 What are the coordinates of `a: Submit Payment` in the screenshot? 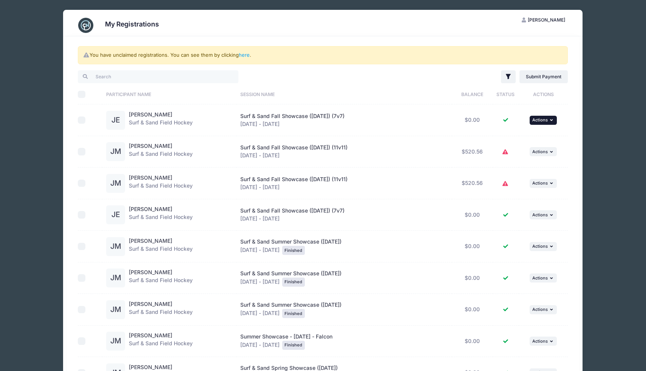 It's located at (544, 77).